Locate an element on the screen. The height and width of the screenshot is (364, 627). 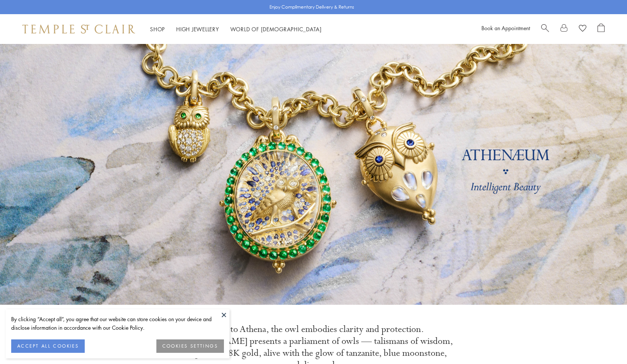
div: By clicking “Accept all”, you agree that our website can store cookies on your device and disclos... is located at coordinates (118, 324).